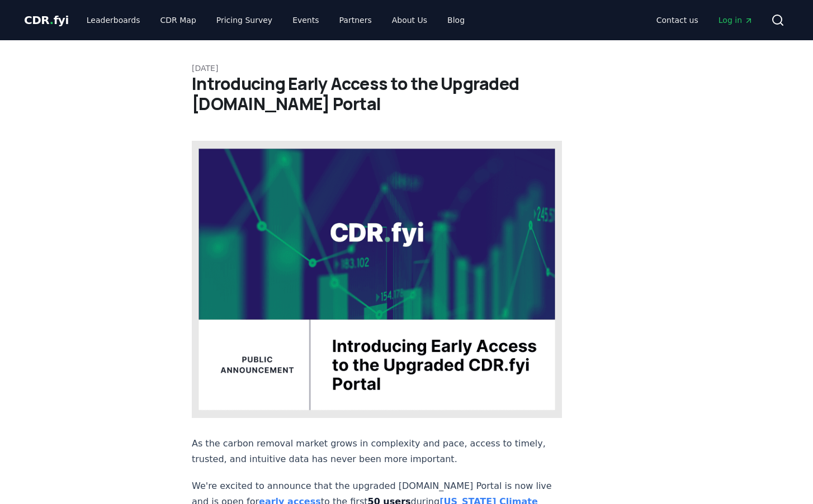 The height and width of the screenshot is (504, 813). I want to click on a: CDR Map, so click(178, 20).